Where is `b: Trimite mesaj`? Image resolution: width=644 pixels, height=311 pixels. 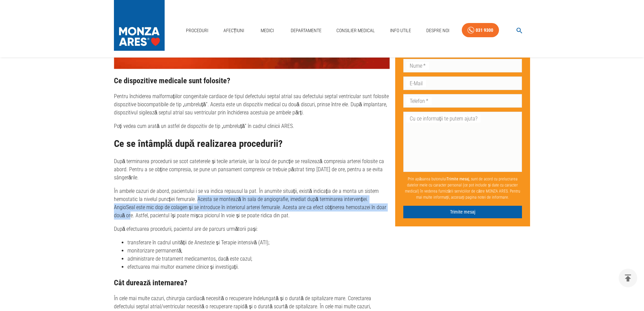
b: Trimite mesaj is located at coordinates (458, 179).